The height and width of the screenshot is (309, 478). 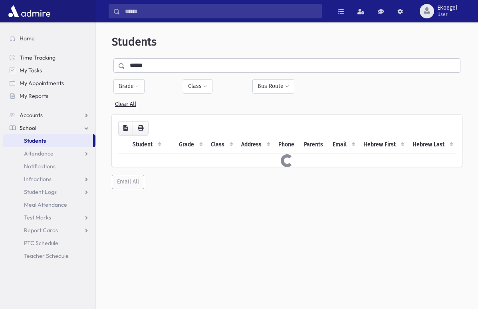 I want to click on a: My Tasks, so click(x=49, y=70).